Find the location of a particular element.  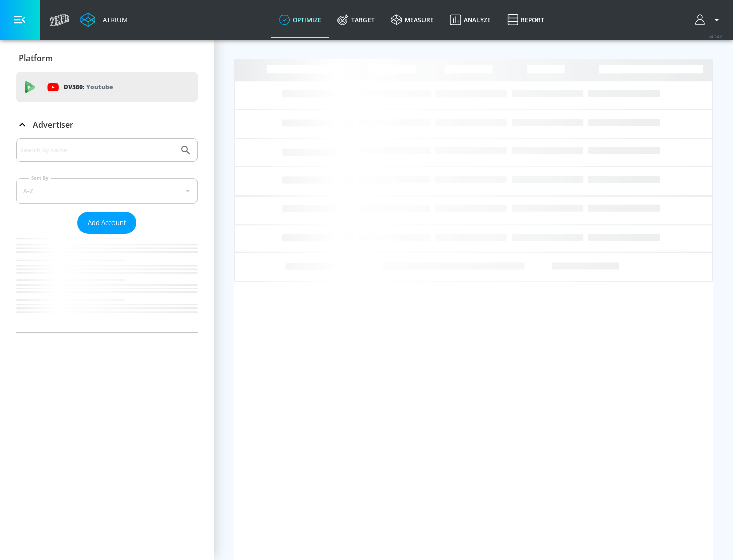

input: Search by name is located at coordinates (97, 150).